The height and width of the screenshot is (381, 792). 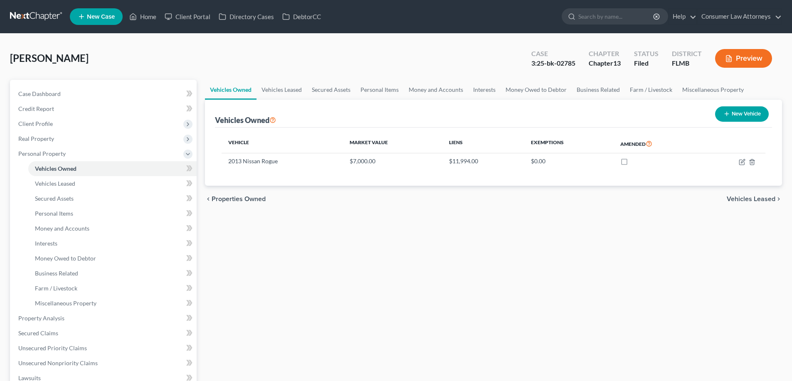 I want to click on a: Client Portal, so click(x=188, y=17).